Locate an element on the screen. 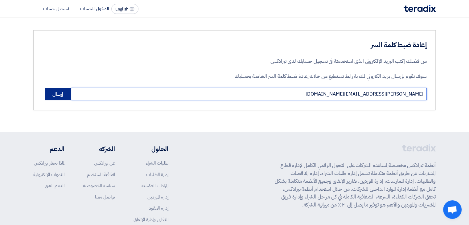  input: أدخل البريد الإلكتروني is located at coordinates (249, 94).